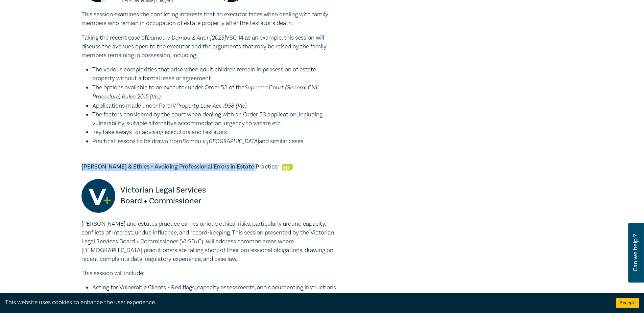 The width and height of the screenshot is (644, 313). I want to click on p: Victorian Legal Services Board + Commissioner, so click(163, 196).